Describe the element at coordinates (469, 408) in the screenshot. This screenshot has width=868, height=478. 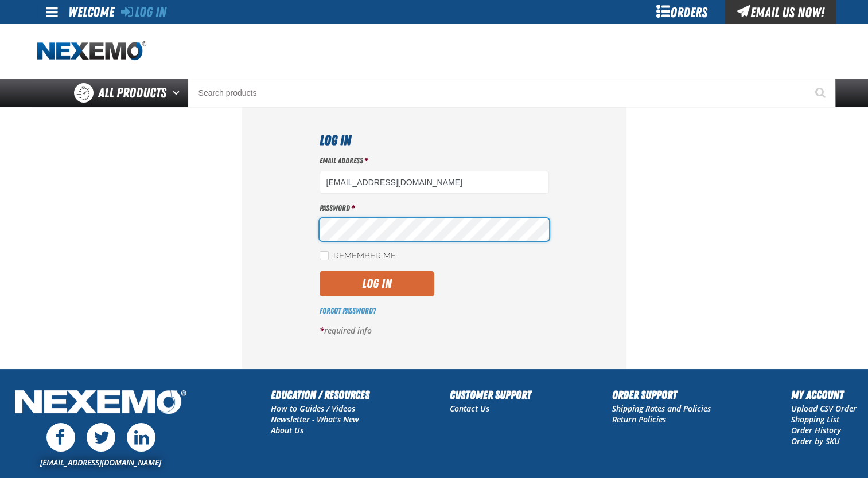
I see `a: Contact Us` at that location.